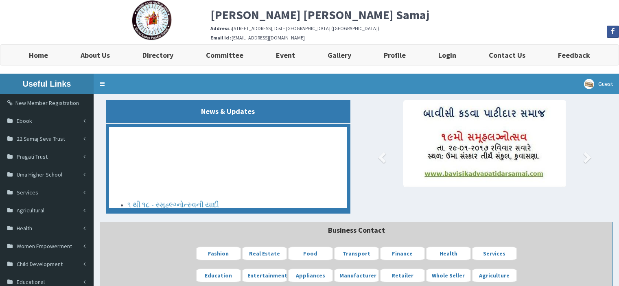  Describe the element at coordinates (447, 55) in the screenshot. I see `b: Login` at that location.